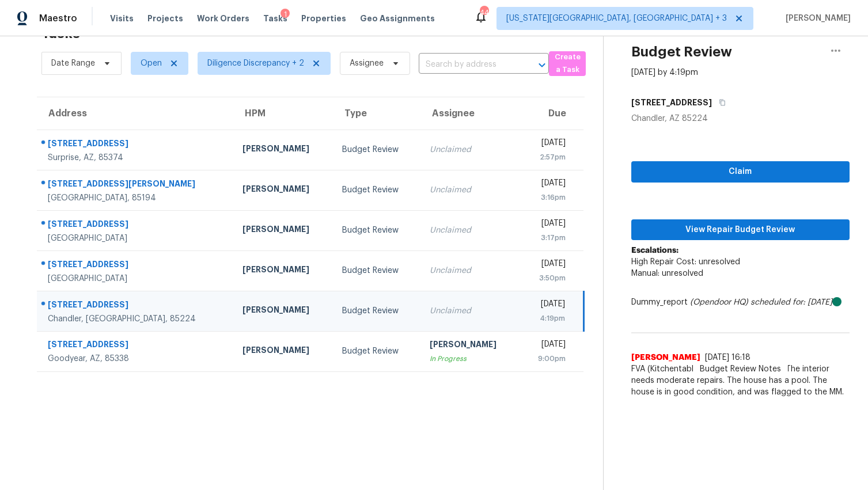  What do you see at coordinates (547, 157) in the screenshot?
I see `div: 2:57pm` at bounding box center [547, 157].